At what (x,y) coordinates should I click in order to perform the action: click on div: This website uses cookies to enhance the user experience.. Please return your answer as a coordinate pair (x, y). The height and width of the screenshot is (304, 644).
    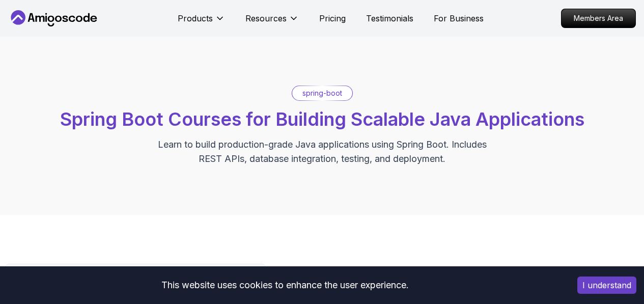
    Looking at the image, I should click on (285, 285).